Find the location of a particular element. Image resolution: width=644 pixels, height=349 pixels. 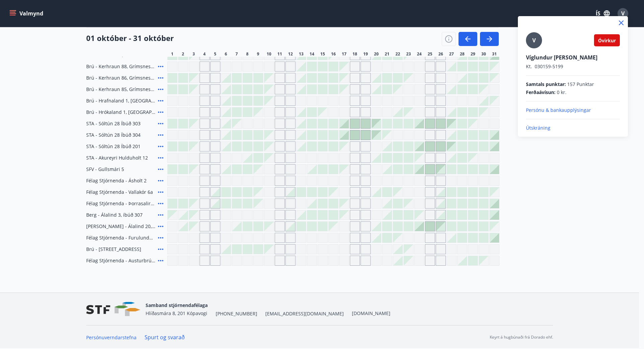

p: Persónu & bankaupplýsingar is located at coordinates (573, 110).